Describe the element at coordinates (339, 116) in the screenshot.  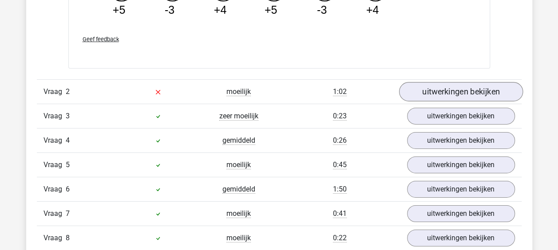
I see `span: 0:23` at that location.